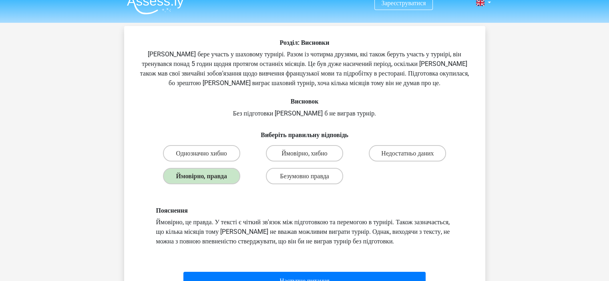 Image resolution: width=609 pixels, height=281 pixels. What do you see at coordinates (201, 153) in the screenshot?
I see `font: Однозначно хибно` at bounding box center [201, 153].